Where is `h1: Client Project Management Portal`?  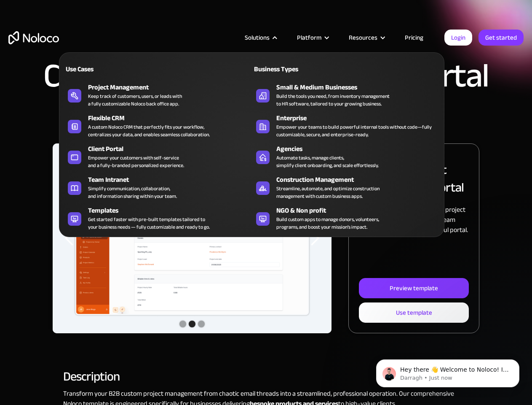
h1: Client Project Management Portal is located at coordinates (265, 76).